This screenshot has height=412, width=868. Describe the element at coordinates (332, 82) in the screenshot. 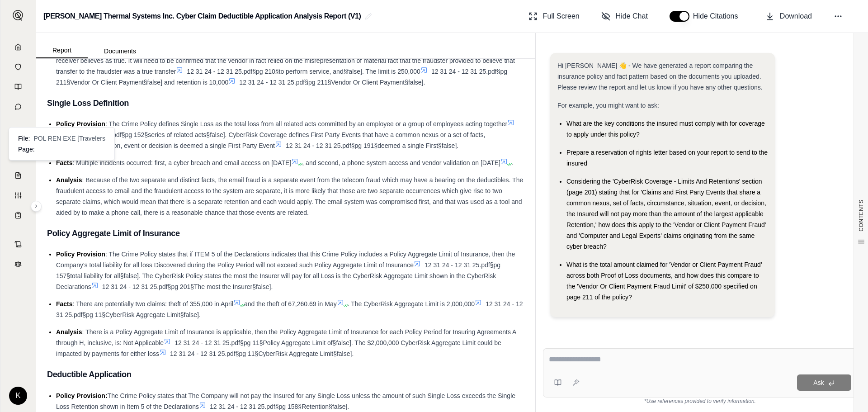

I see `span: 12 31 24 - 12 31 25.pdf§pg 211§Vendor Or Client Payment§false].` at that location.